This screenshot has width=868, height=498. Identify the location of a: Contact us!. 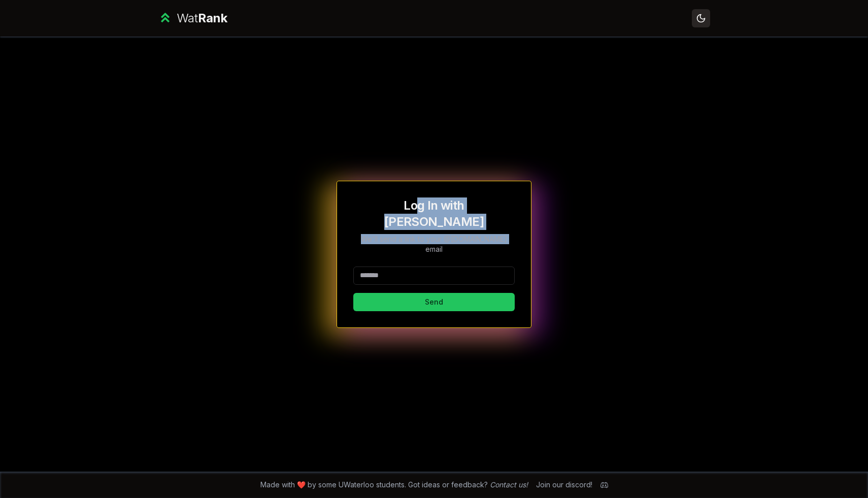
(508, 485).